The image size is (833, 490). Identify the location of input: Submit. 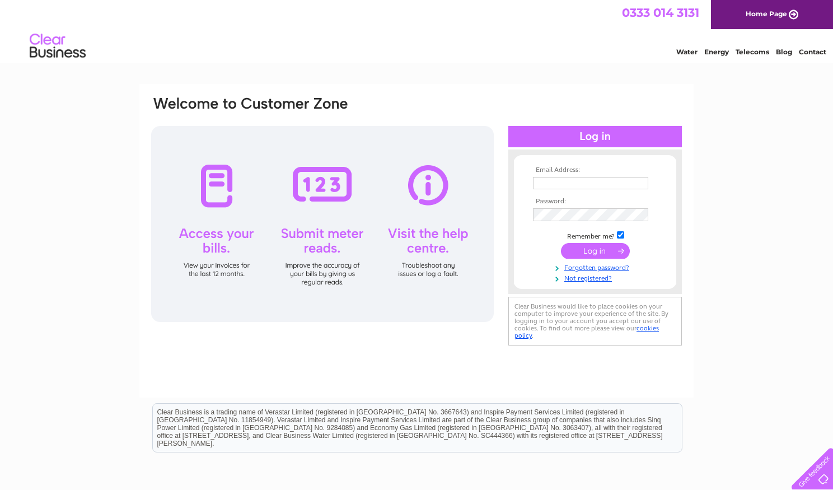
(595, 251).